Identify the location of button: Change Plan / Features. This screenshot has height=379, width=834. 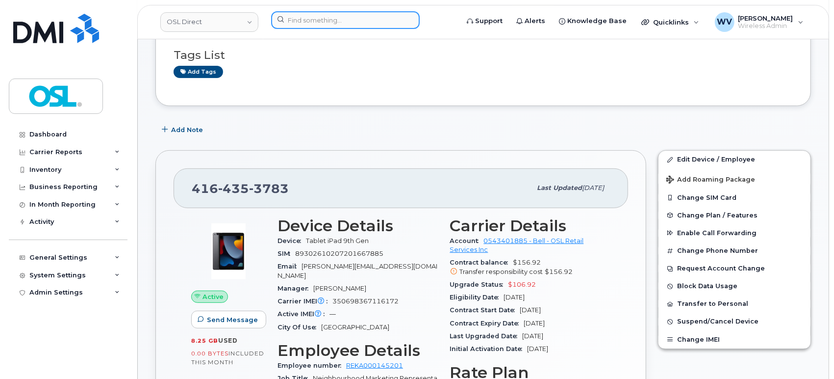
(735, 215).